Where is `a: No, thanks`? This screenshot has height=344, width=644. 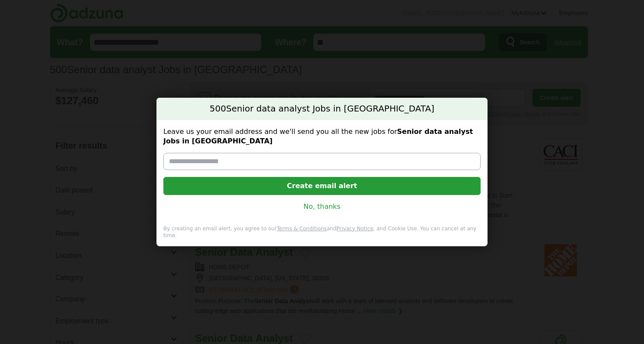
a: No, thanks is located at coordinates (322, 207).